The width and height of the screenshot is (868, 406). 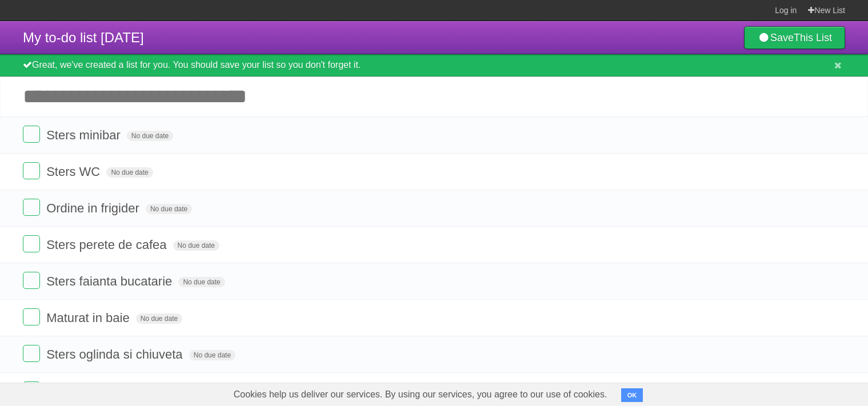 What do you see at coordinates (115, 355) in the screenshot?
I see `span: Sters oglinda si chiuveta` at bounding box center [115, 355].